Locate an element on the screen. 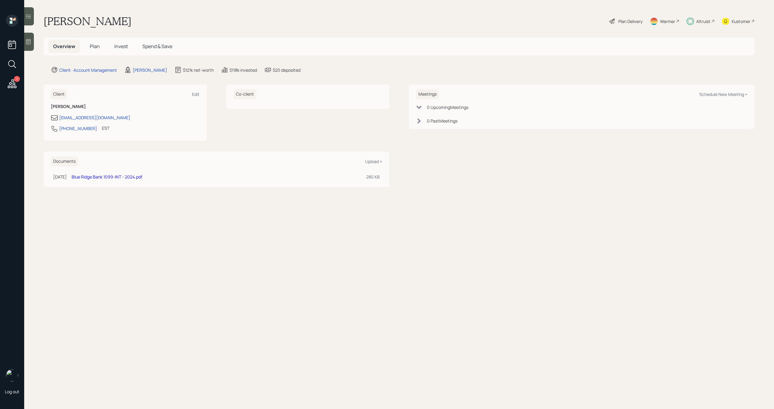 The width and height of the screenshot is (774, 409). span: Overview is located at coordinates (64, 46).